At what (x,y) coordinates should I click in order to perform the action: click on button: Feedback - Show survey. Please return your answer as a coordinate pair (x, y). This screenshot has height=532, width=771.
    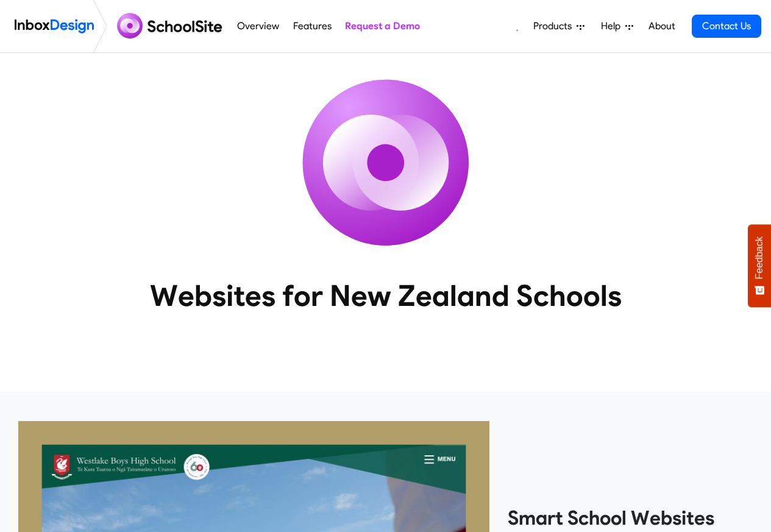
    Looking at the image, I should click on (759, 265).